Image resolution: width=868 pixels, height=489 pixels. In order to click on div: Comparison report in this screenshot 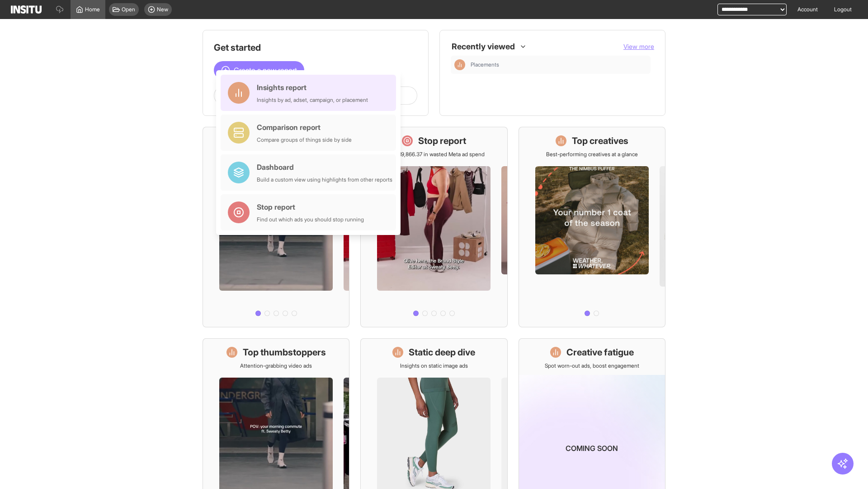, I will do `click(304, 127)`.